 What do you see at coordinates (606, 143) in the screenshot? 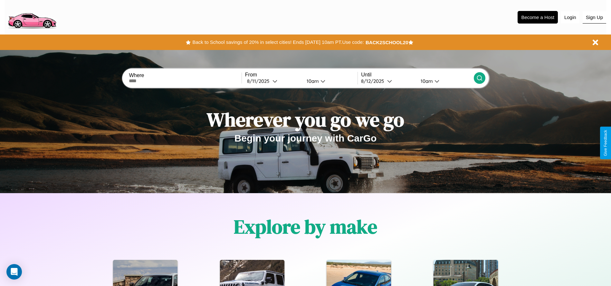
I see `div: Give Feedback` at bounding box center [606, 143].